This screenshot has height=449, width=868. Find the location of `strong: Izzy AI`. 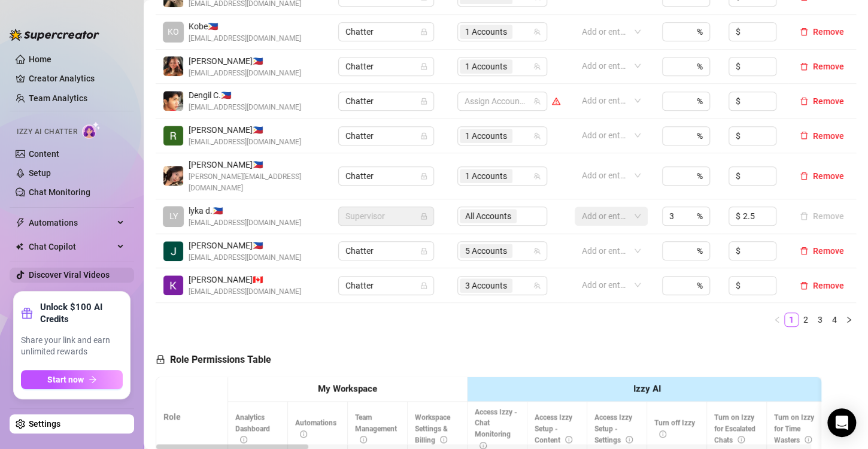

strong: Izzy AI is located at coordinates (647, 389).